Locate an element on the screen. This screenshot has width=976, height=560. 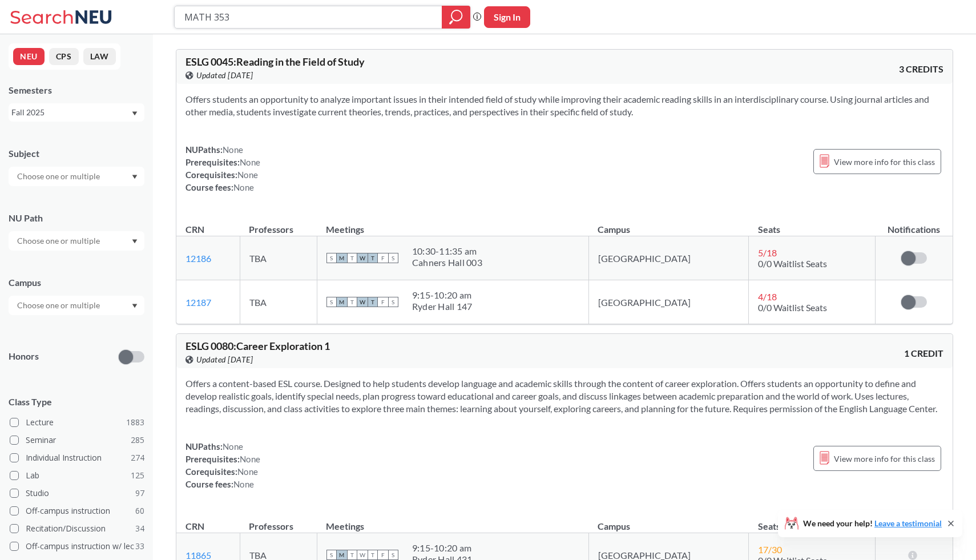
section: Offers students an opportunity to analyze important issues in their intended field of study while... is located at coordinates (564, 106).